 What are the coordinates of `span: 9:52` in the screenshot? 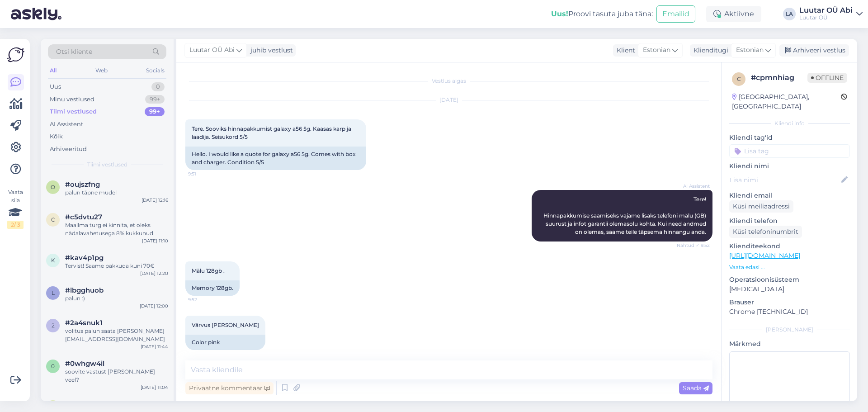 It's located at (205, 299).